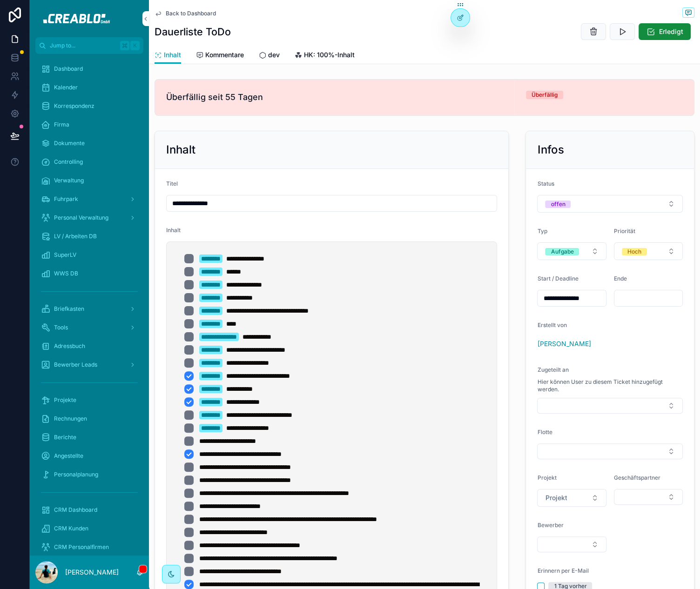 The image size is (700, 589). What do you see at coordinates (68, 162) in the screenshot?
I see `span: Controlling` at bounding box center [68, 162].